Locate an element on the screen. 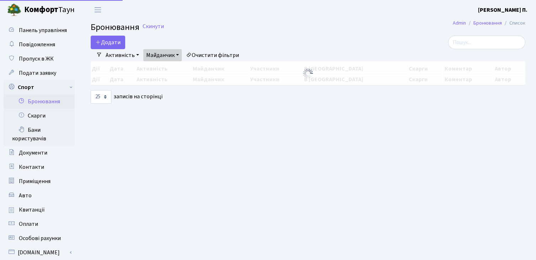  a: Подати заявку is located at coordinates (39, 73).